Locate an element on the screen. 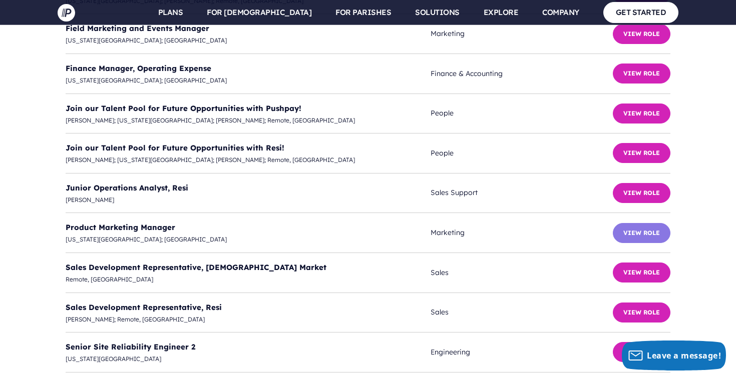 The image size is (736, 378). a: Senior Site Reliability Engineer 2 is located at coordinates (130, 347).